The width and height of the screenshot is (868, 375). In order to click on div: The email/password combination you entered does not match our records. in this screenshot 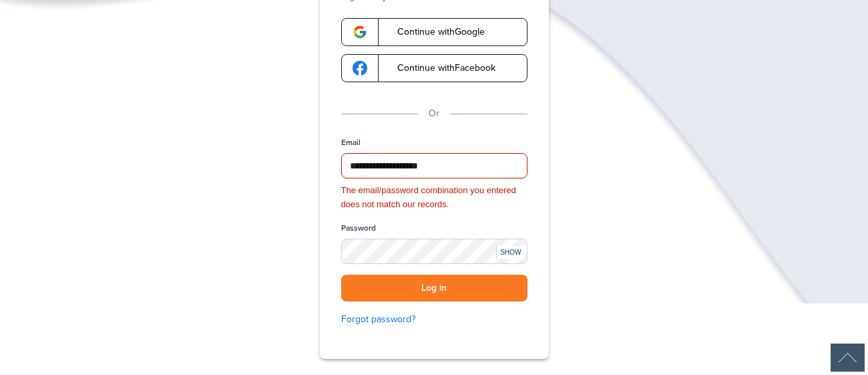, I will do `click(434, 198)`.